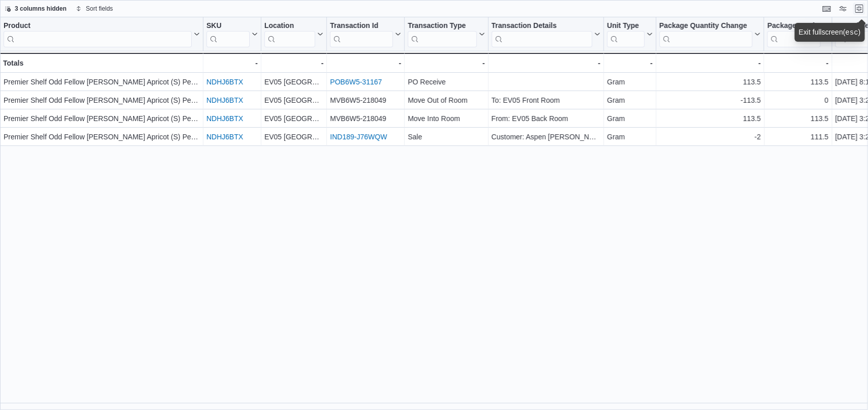 The height and width of the screenshot is (410, 868). What do you see at coordinates (356, 82) in the screenshot?
I see `a: POB6W5-31167` at bounding box center [356, 82].